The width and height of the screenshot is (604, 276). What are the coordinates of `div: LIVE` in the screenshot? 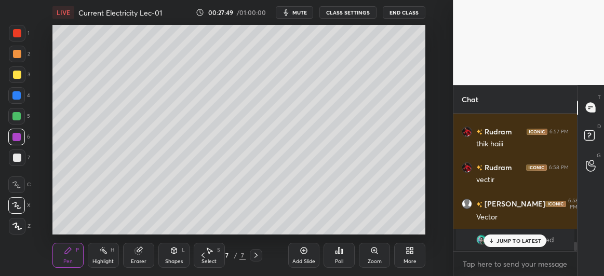 It's located at (63, 12).